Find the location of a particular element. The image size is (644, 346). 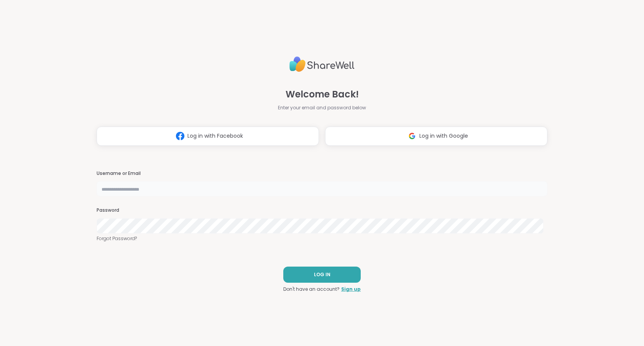

button: Log in with Facebook is located at coordinates (208, 136).